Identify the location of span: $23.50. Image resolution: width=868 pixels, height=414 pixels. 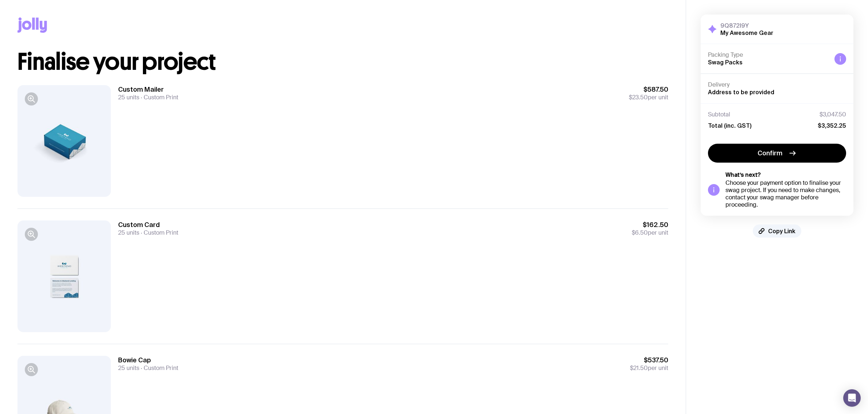
(638, 97).